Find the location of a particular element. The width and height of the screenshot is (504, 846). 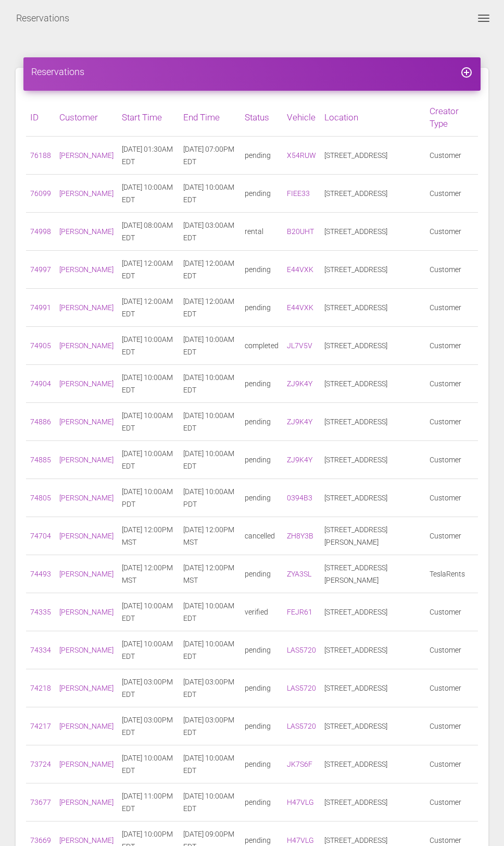

td: TeslaRents is located at coordinates (452, 574).